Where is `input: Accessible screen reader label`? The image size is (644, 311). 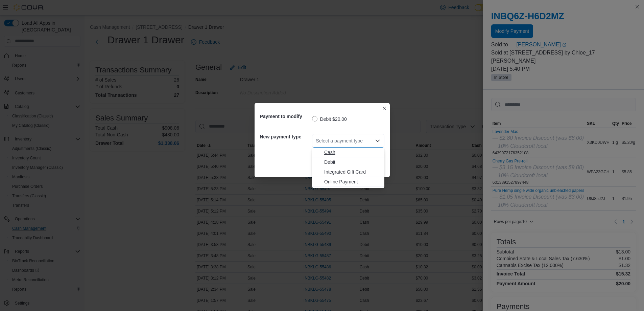 input: Accessible screen reader label is located at coordinates (316, 141).